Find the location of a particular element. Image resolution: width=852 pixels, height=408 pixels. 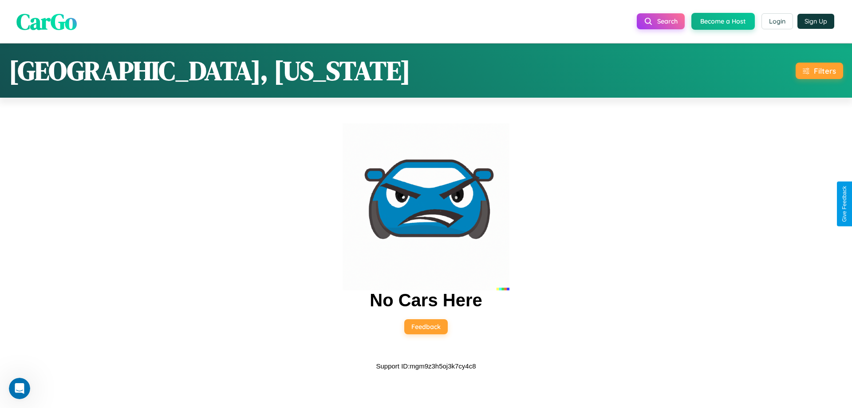

p: Support ID: mgm9z3h5oj3k7cy4c8 is located at coordinates (426, 366).